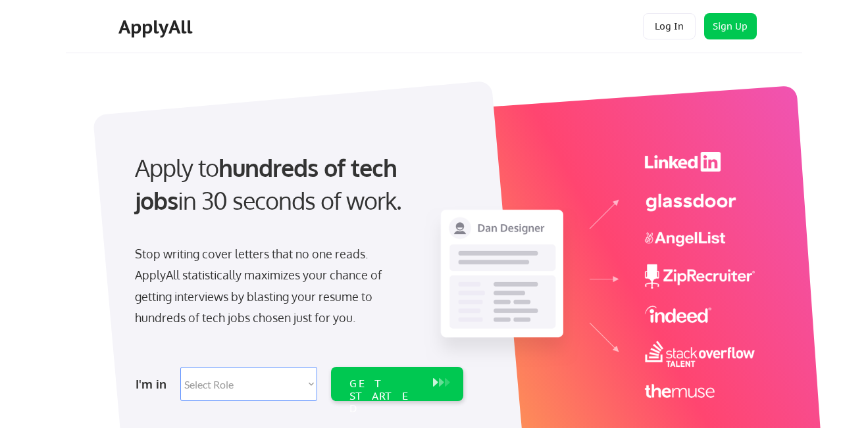  What do you see at coordinates (157, 27) in the screenshot?
I see `div: ApplyAll` at bounding box center [157, 27].